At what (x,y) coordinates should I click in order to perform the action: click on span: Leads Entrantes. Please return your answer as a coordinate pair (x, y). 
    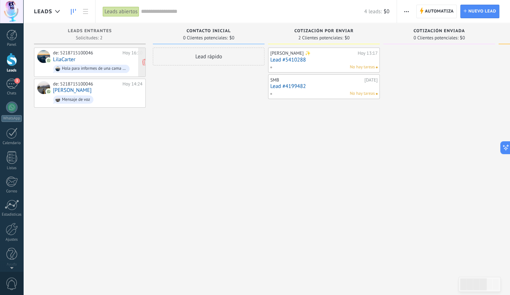
    Looking at the image, I should click on (90, 31).